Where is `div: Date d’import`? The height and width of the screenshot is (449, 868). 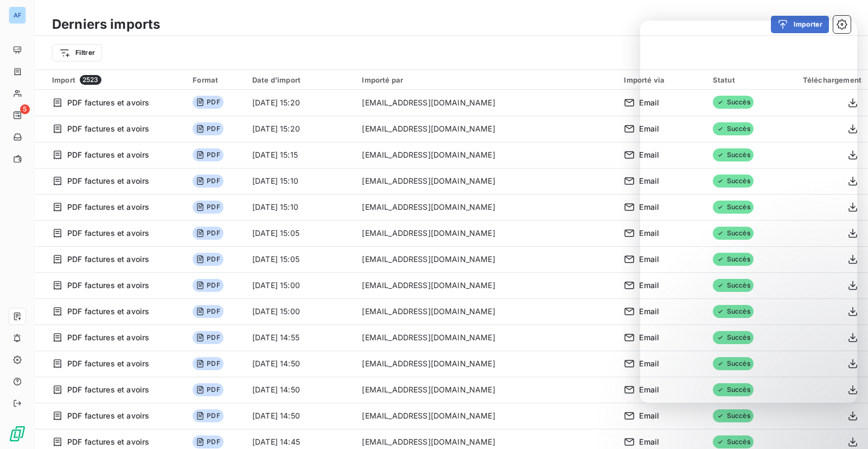 div: Date d’import is located at coordinates (301, 80).